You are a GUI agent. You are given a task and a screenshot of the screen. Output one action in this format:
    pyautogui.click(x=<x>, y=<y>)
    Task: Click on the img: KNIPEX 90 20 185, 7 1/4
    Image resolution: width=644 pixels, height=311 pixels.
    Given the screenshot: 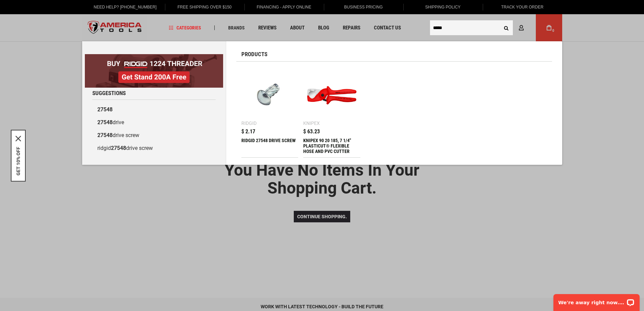 What is the action you would take?
    pyautogui.click(x=332, y=95)
    